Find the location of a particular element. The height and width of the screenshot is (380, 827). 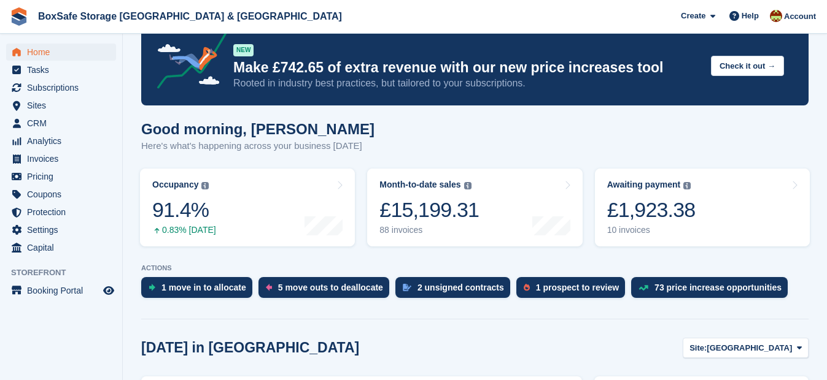

span: Home is located at coordinates (64, 52).